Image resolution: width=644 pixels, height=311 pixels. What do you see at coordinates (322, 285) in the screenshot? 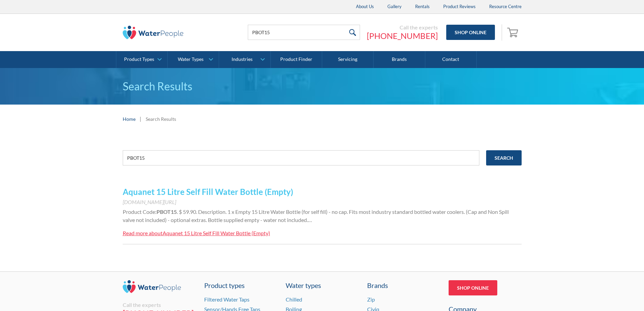
I see `a: Water types` at bounding box center [322, 285].